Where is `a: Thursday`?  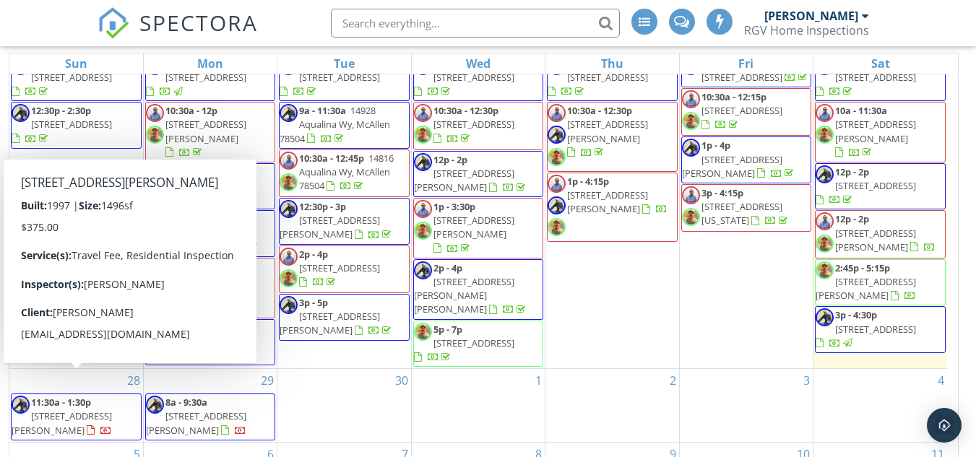
a: Thursday is located at coordinates (612, 64).